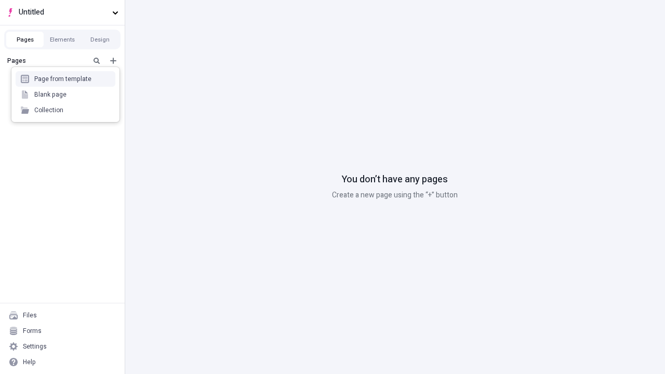  I want to click on div: Settings, so click(35, 347).